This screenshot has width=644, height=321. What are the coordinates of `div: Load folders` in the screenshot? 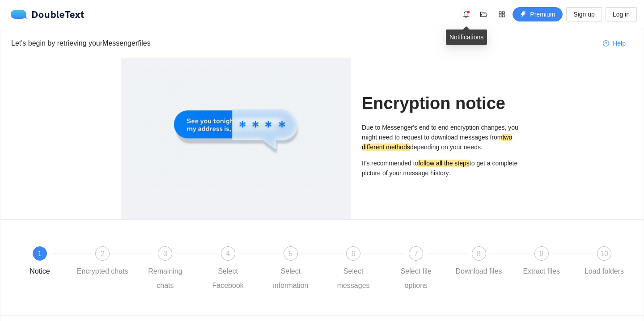 It's located at (604, 272).